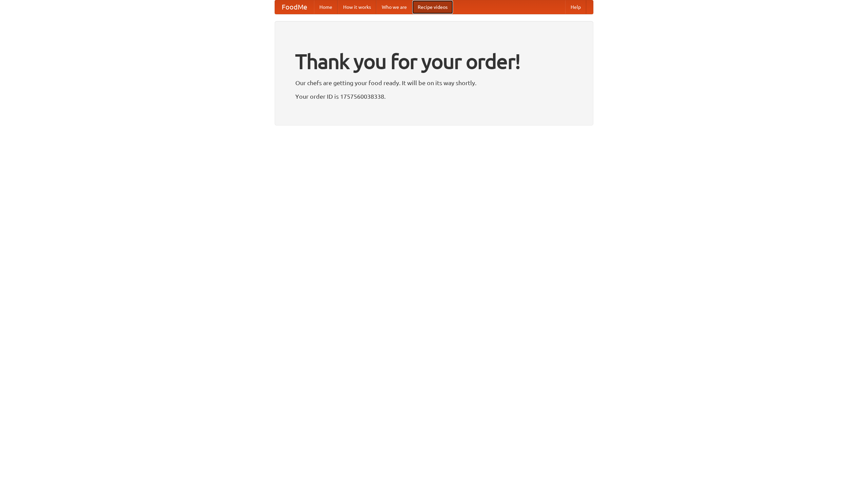 This screenshot has height=480, width=868. What do you see at coordinates (433, 7) in the screenshot?
I see `a: Recipe videos` at bounding box center [433, 7].